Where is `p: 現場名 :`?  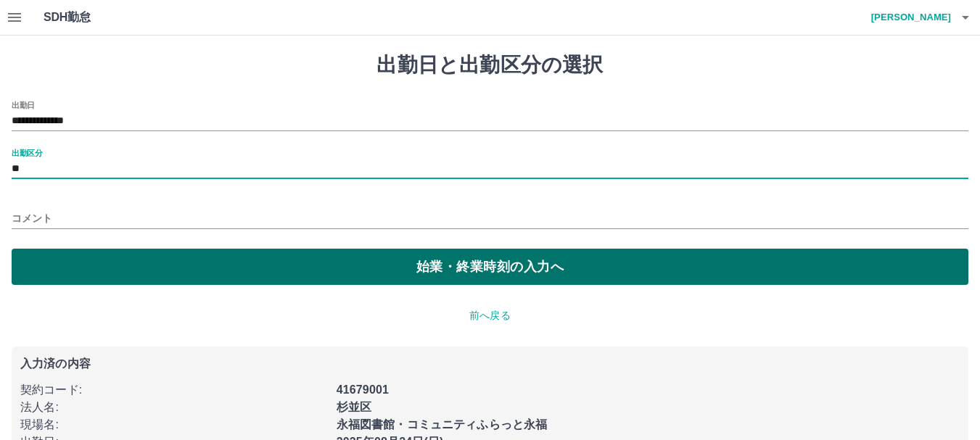 p: 現場名 : is located at coordinates (174, 425).